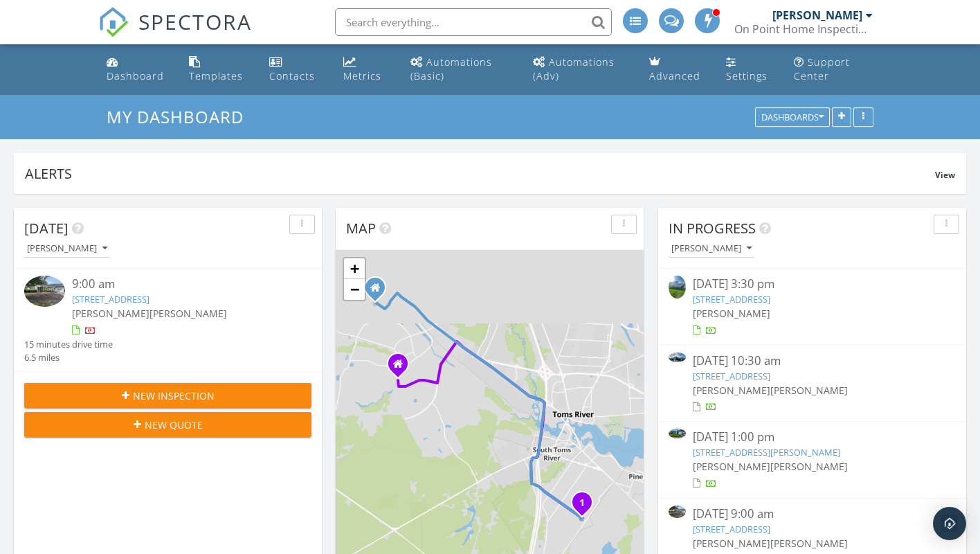 The height and width of the screenshot is (554, 980). I want to click on span: Map, so click(360, 228).